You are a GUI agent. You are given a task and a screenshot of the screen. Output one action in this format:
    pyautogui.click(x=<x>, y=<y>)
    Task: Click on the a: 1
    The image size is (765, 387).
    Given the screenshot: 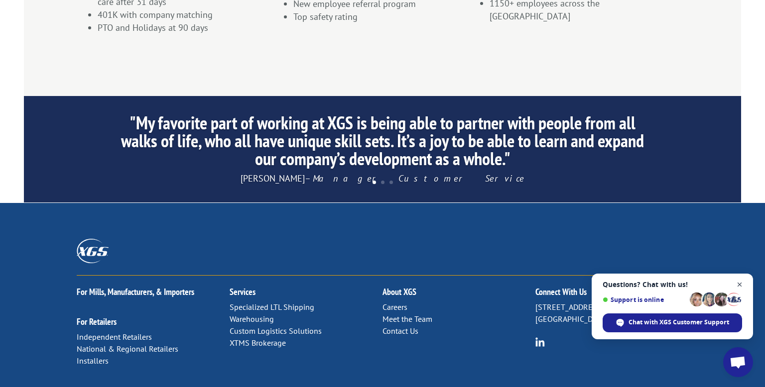 What is the action you would take?
    pyautogui.click(x=374, y=182)
    